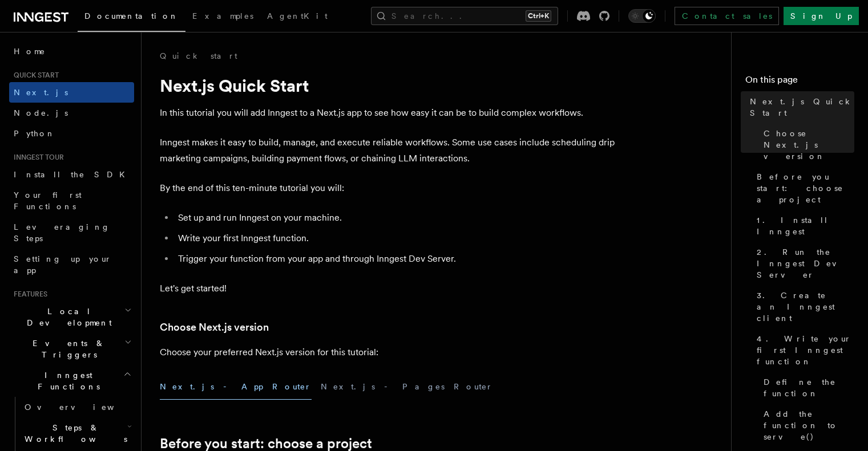 The height and width of the screenshot is (451, 868). Describe the element at coordinates (61, 233) in the screenshot. I see `span: Leveraging Steps` at that location.